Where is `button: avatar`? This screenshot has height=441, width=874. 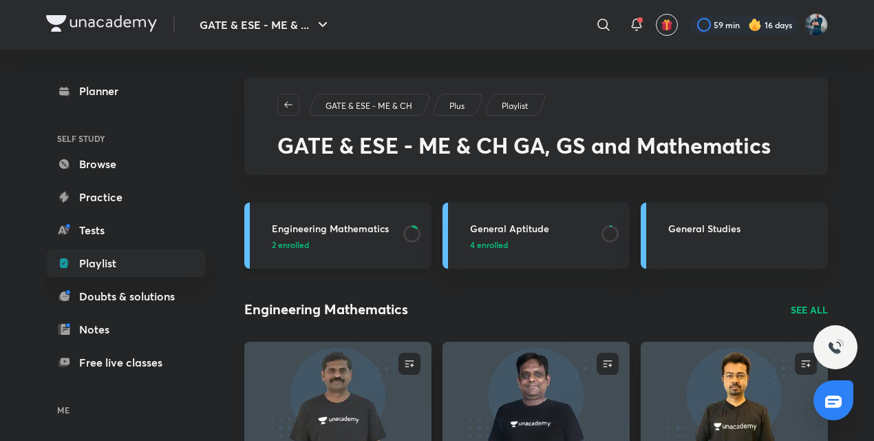
button: avatar is located at coordinates (667, 25).